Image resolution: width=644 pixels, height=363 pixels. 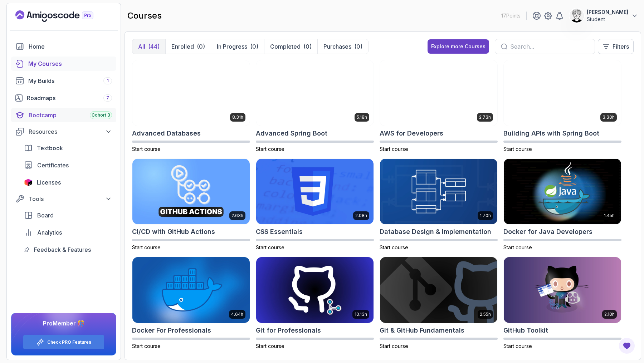 What do you see at coordinates (439, 192) in the screenshot?
I see `img: Database Design & Implementation card` at bounding box center [439, 192].